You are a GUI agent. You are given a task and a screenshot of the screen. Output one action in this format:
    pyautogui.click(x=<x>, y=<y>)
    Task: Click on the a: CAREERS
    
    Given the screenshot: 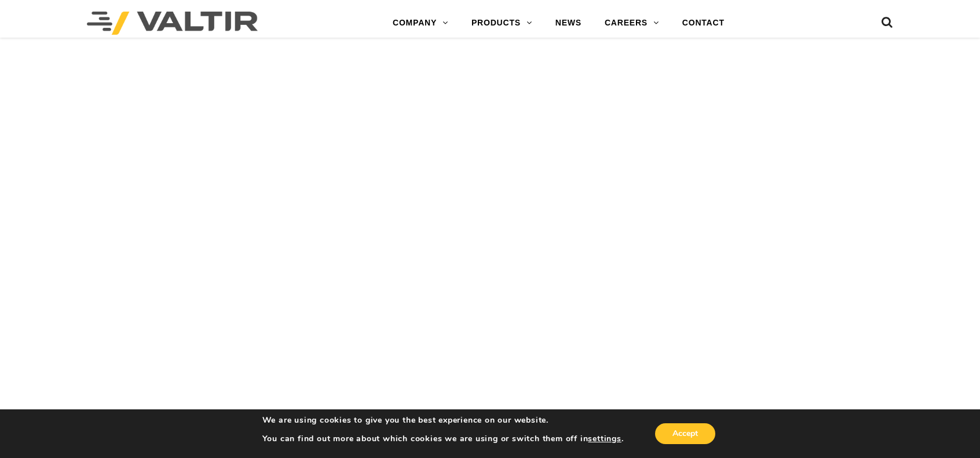 What is the action you would take?
    pyautogui.click(x=632, y=23)
    